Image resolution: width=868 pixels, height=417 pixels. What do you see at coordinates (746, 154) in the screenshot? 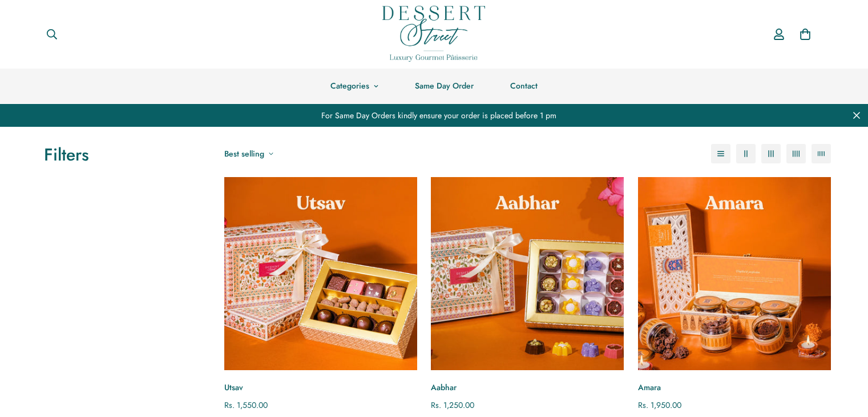
I see `button: 2-column` at bounding box center [746, 154].